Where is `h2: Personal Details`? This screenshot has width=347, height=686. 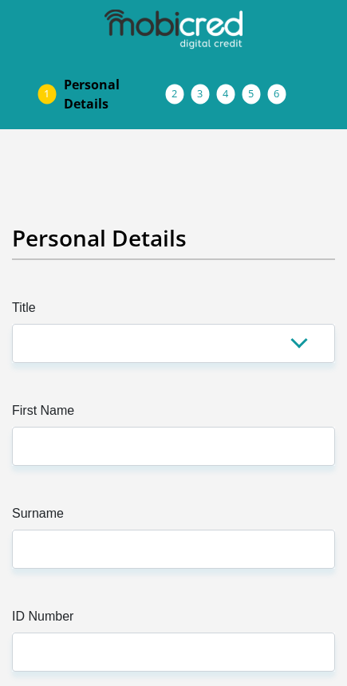
h2: Personal Details is located at coordinates (173, 238).